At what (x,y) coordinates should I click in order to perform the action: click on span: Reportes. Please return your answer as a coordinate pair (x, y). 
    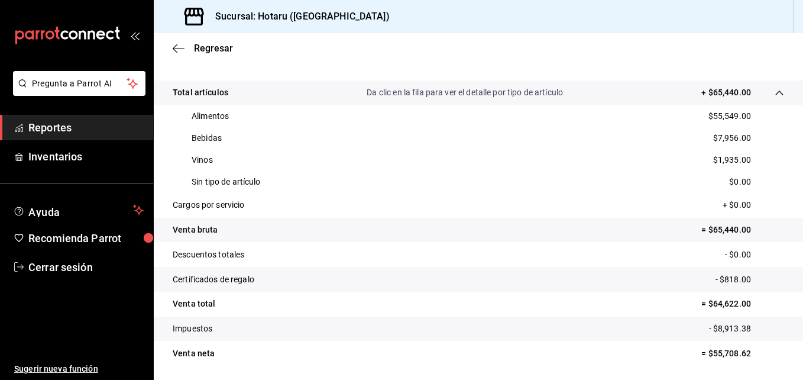
    Looking at the image, I should click on (86, 127).